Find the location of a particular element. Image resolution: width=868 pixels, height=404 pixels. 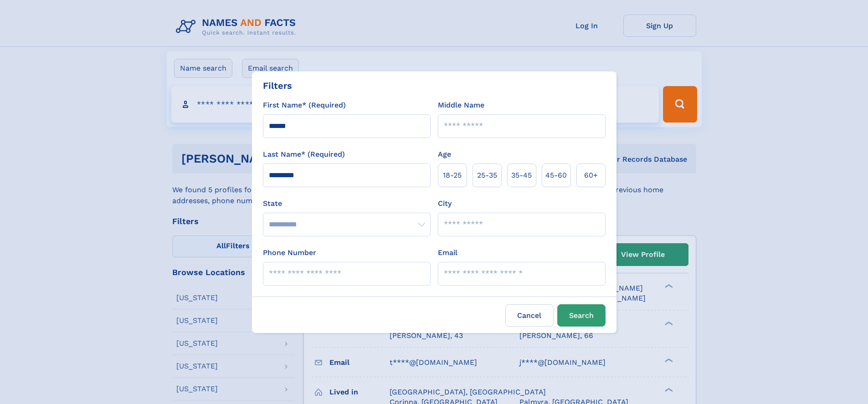

label: Cancel is located at coordinates (530, 315).